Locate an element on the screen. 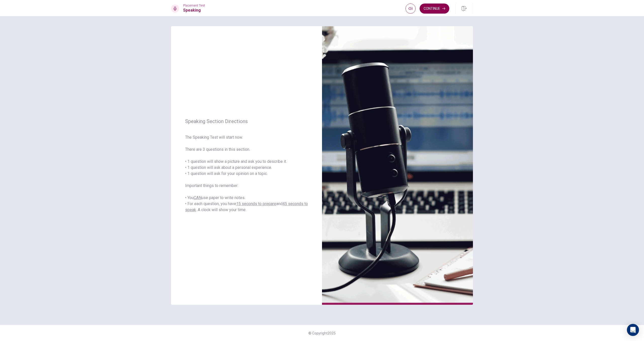 The height and width of the screenshot is (341, 644). span: Placement Test is located at coordinates (194, 5).